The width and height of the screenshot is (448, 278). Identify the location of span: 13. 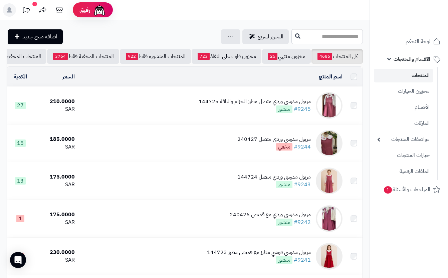
(20, 181).